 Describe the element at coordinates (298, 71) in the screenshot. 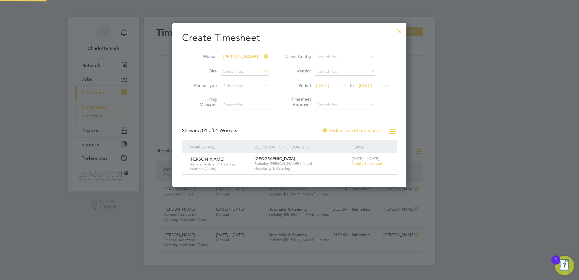

I see `label: Vendor` at that location.